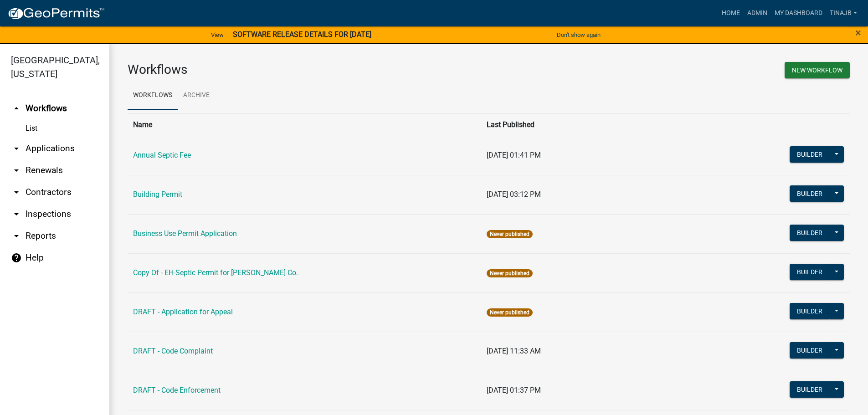  Describe the element at coordinates (196, 96) in the screenshot. I see `a: Archive` at that location.